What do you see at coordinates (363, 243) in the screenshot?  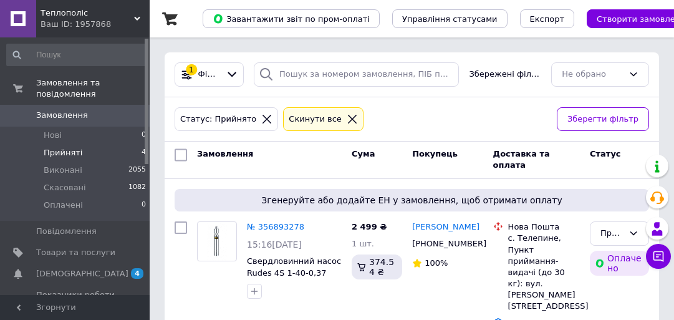 I see `span: 1 шт.` at bounding box center [363, 243].